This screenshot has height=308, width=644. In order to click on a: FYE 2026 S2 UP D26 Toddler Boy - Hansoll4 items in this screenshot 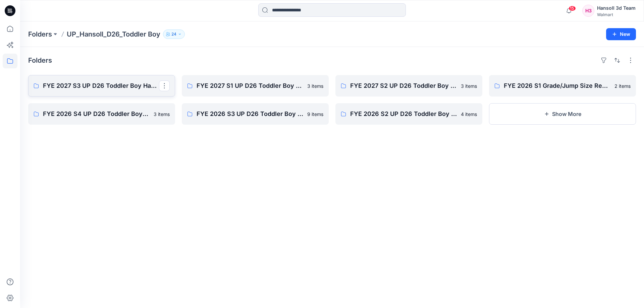, I will do `click(409, 114)`.